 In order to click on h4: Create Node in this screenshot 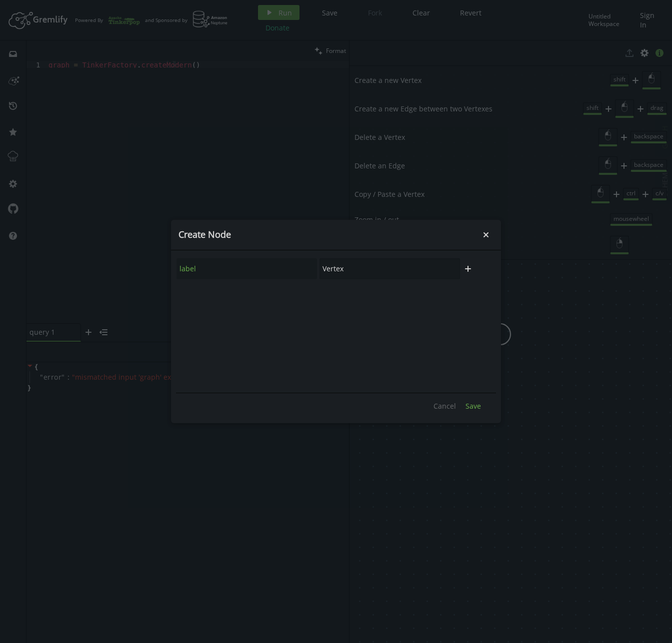, I will do `click(328, 234)`.